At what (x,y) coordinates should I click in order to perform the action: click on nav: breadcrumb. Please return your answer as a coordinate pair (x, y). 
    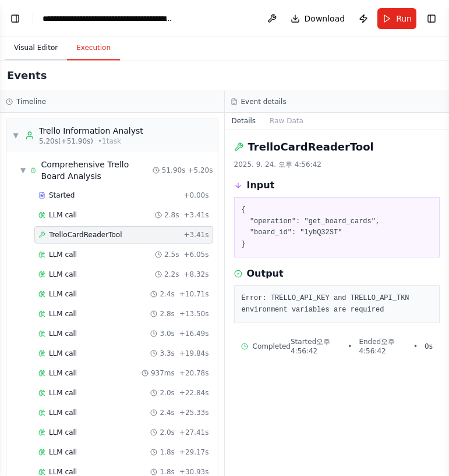
    Looking at the image, I should click on (108, 19).